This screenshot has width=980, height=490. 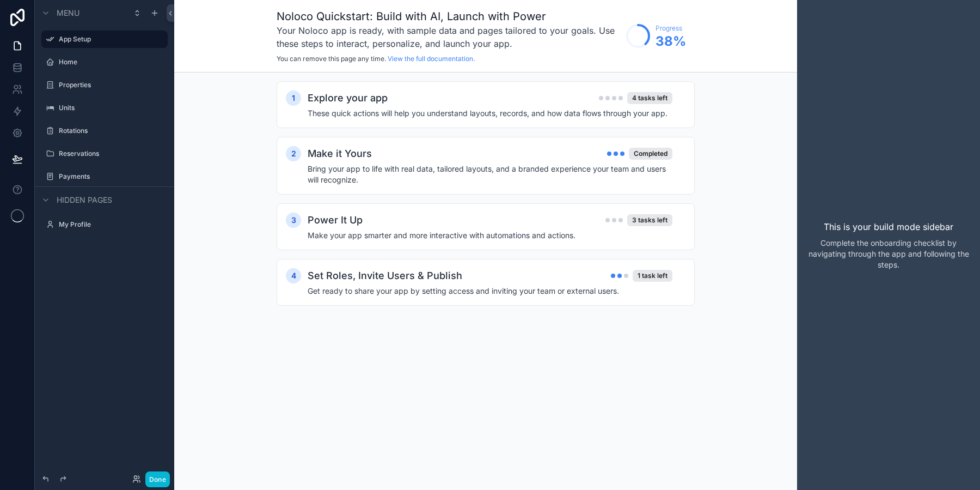 I want to click on label: Payments, so click(x=112, y=177).